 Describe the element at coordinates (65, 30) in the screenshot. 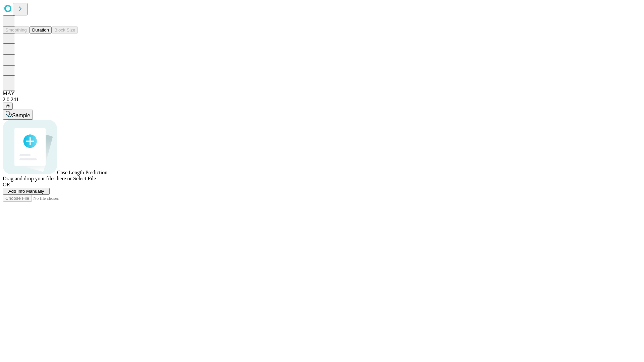

I see `button: Block Size` at that location.